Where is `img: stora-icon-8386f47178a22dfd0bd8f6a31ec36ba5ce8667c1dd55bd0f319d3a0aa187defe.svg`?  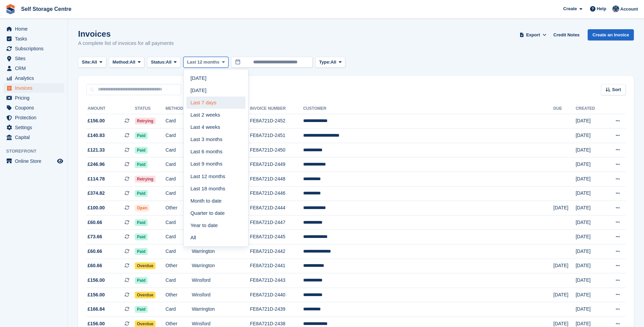
img: stora-icon-8386f47178a22dfd0bd8f6a31ec36ba5ce8667c1dd55bd0f319d3a0aa187defe.svg is located at coordinates (11, 9).